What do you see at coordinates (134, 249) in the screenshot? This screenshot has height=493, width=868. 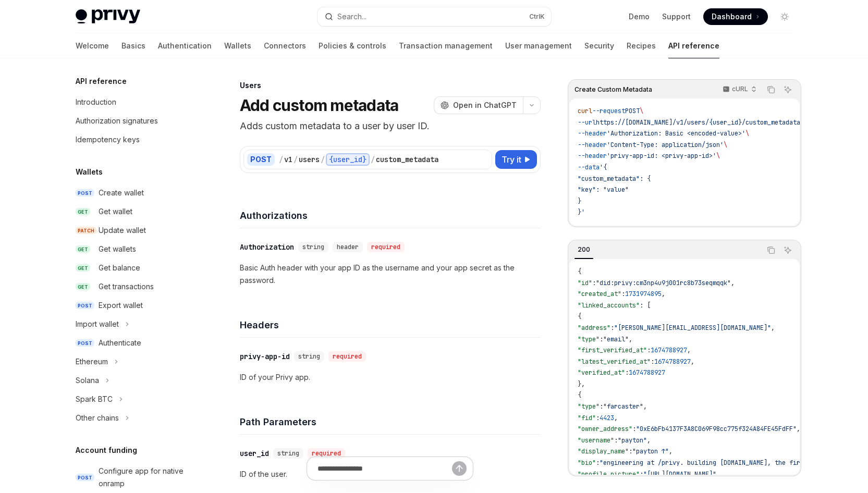 I see `a: GETGet wallets` at bounding box center [134, 249].